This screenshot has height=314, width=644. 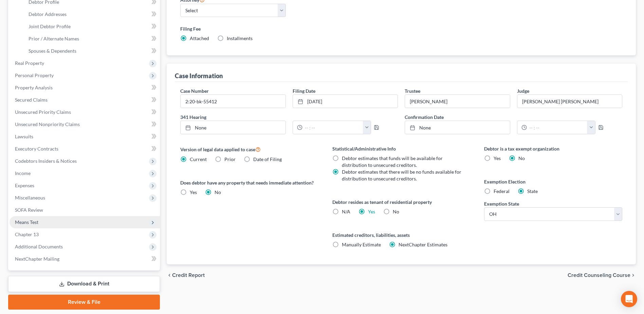 I want to click on span: Codebtors Insiders & Notices, so click(x=46, y=161).